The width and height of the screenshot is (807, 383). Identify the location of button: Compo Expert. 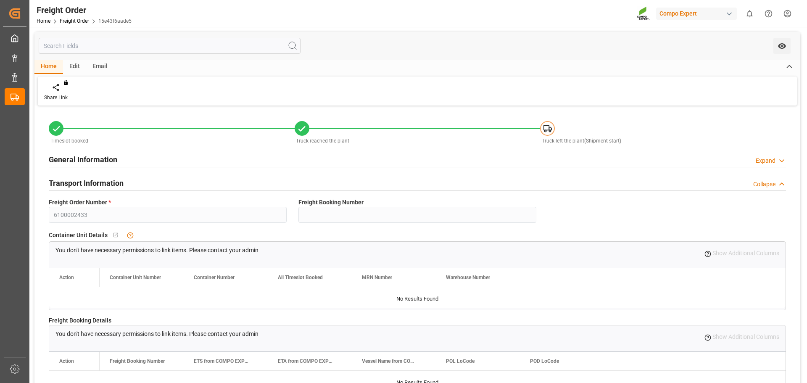
(698, 13).